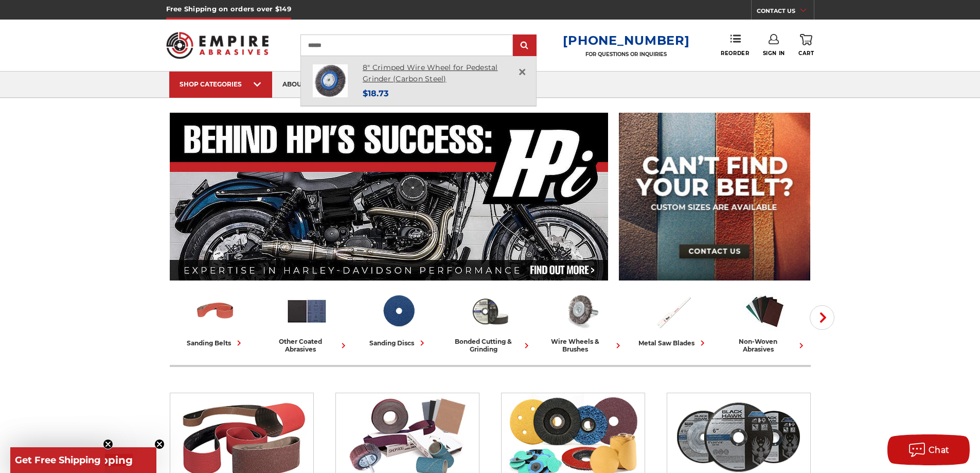 Image resolution: width=980 pixels, height=473 pixels. Describe the element at coordinates (626, 54) in the screenshot. I see `p: FOR QUESTIONS OR INQUIRIES` at that location.